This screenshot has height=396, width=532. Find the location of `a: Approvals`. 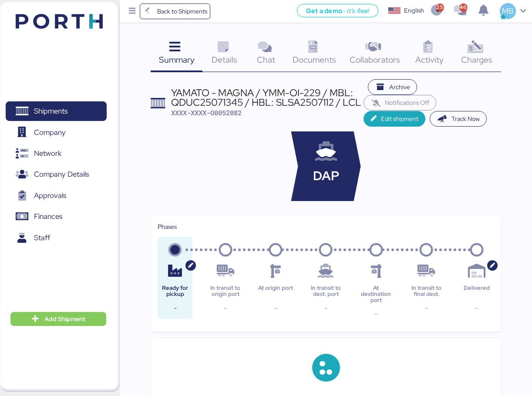

a: Approvals is located at coordinates (56, 196).